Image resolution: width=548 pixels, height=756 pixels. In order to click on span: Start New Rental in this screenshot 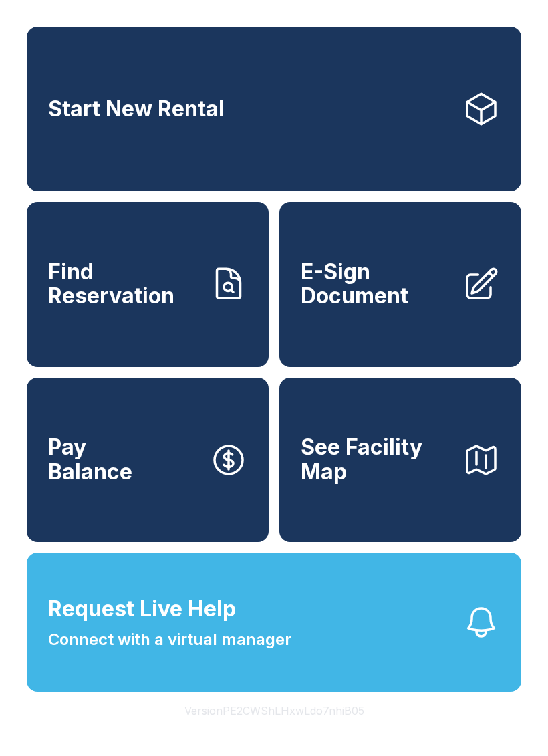, I will do `click(136, 109)`.